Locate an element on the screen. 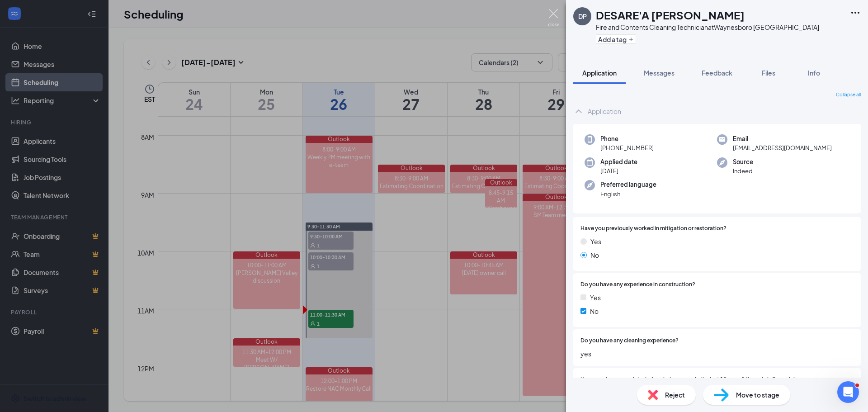 The image size is (868, 412). span: English is located at coordinates (629, 194).